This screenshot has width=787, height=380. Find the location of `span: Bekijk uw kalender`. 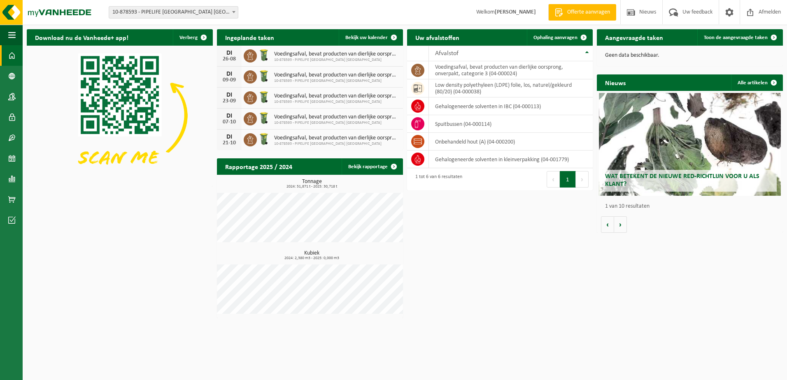

span: Bekijk uw kalender is located at coordinates (366, 37).